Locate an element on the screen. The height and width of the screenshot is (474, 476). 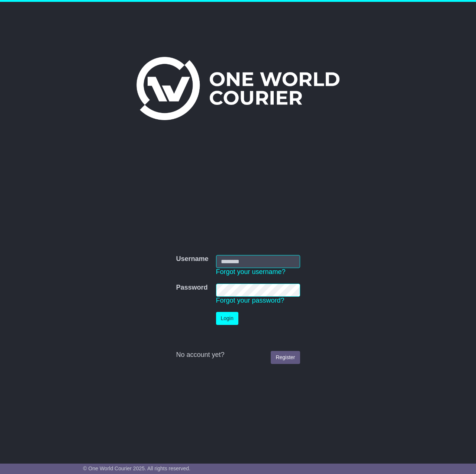
button: Login is located at coordinates (227, 318).